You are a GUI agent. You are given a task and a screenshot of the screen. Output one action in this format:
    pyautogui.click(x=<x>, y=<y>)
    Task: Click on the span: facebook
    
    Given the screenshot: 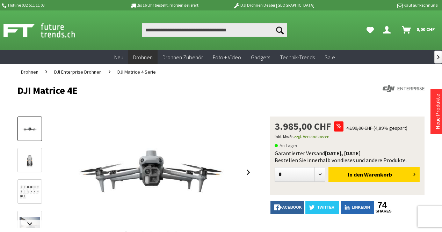 What is the action you would take?
    pyautogui.click(x=291, y=208)
    